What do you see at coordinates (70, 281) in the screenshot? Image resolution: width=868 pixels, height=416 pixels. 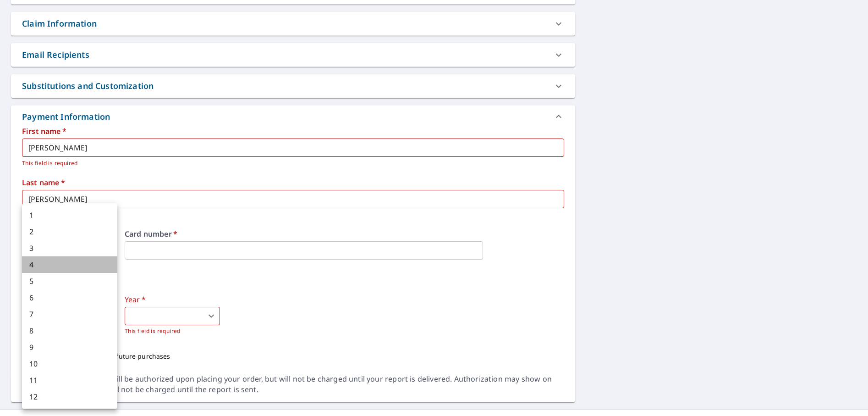 I see `li: 5` at bounding box center [70, 281].